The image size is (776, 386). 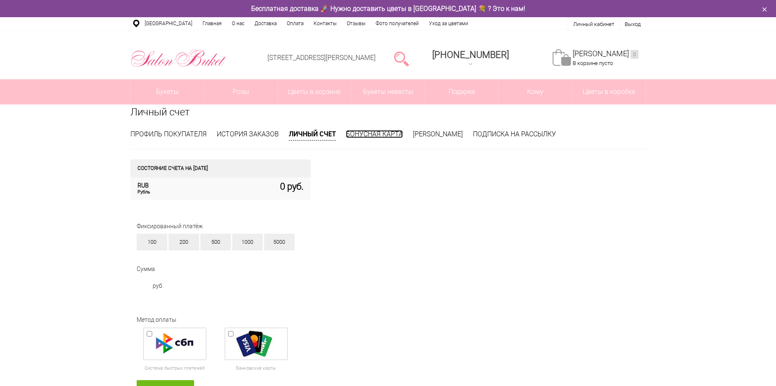 I want to click on a: Личный кабинет, so click(x=593, y=24).